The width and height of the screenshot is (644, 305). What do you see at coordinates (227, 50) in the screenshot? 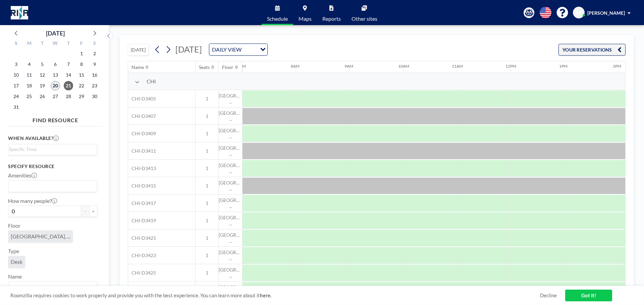
I see `span: DAILY VIEW` at bounding box center [227, 50].